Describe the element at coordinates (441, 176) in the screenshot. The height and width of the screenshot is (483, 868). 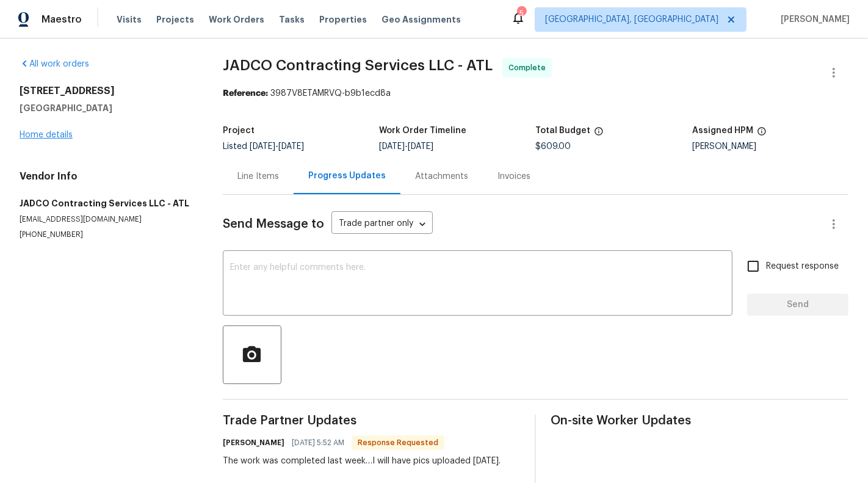
I see `div: Attachments` at that location.